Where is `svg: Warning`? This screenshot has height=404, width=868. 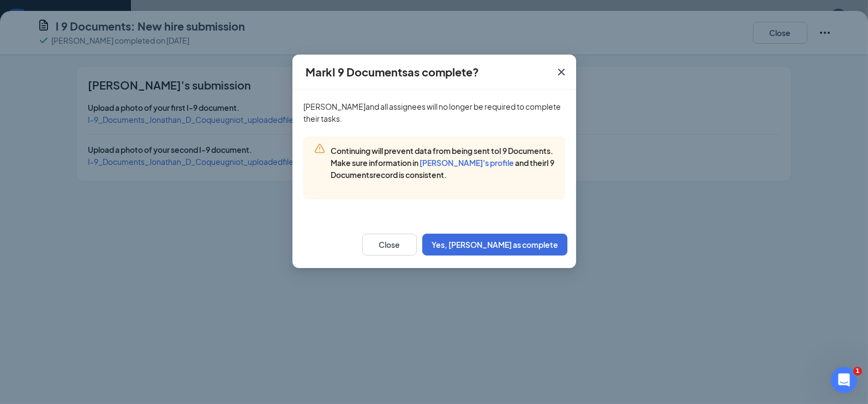 svg: Warning is located at coordinates (320, 148).